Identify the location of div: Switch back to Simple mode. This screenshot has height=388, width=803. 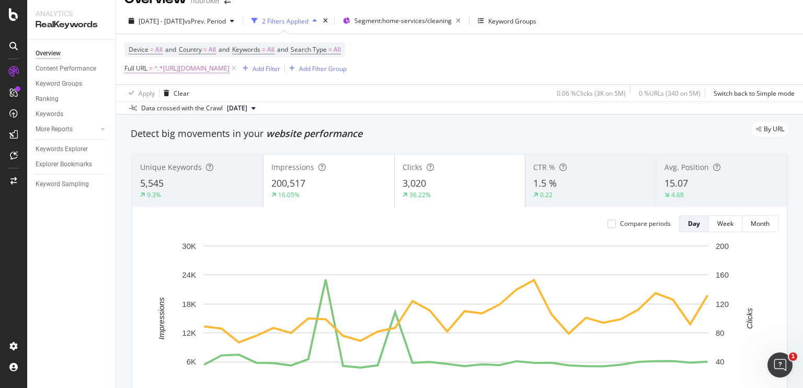
(754, 93).